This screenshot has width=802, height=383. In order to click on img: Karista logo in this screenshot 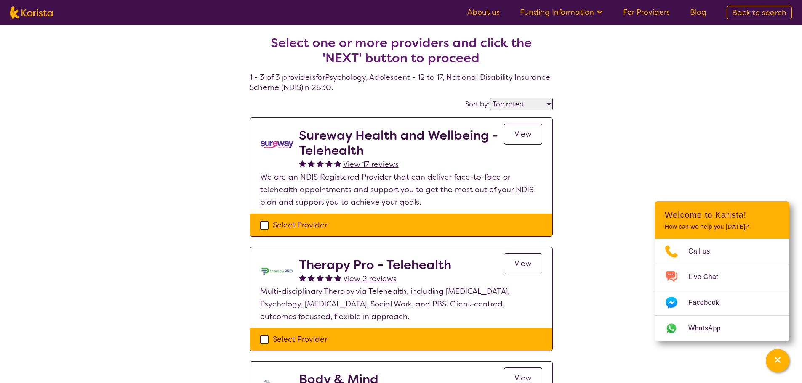, I will do `click(31, 13)`.